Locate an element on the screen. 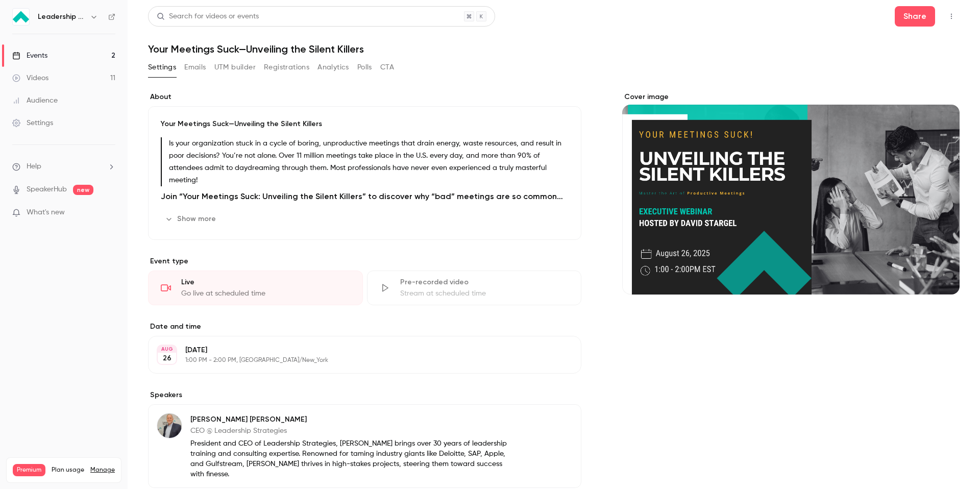  p: Is your organization stuck in a cycle of boring, unproductive meetings that drain energy, waste r... is located at coordinates (369, 162).